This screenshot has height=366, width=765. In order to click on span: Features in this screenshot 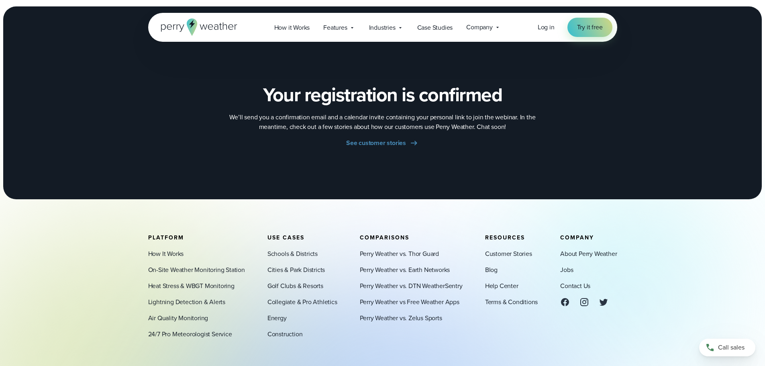, I will do `click(335, 28)`.